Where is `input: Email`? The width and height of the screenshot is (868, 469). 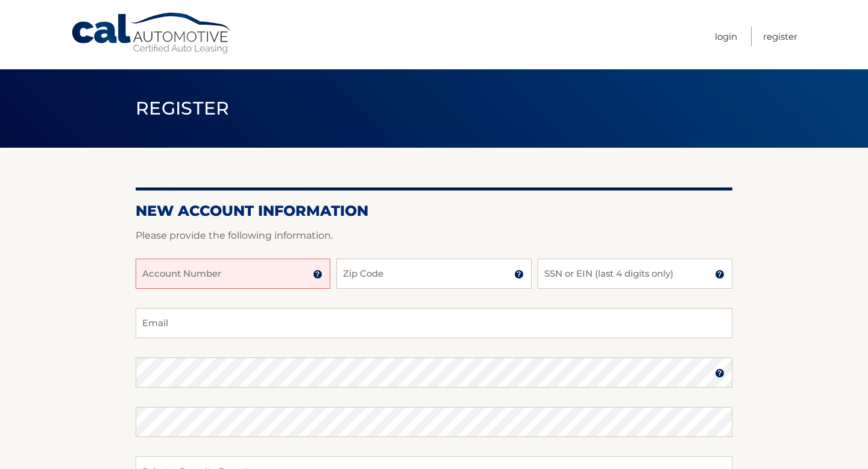
input: Email is located at coordinates (434, 323).